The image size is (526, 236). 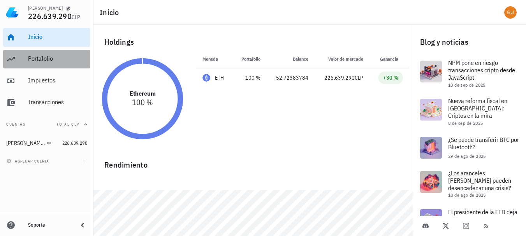 I want to click on div: 100 %, so click(x=250, y=78).